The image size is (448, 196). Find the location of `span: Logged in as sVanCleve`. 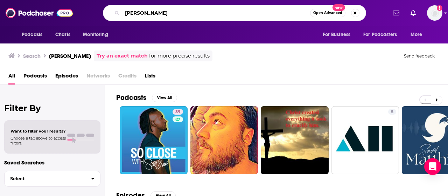

span: Logged in as sVanCleve is located at coordinates (435, 13).